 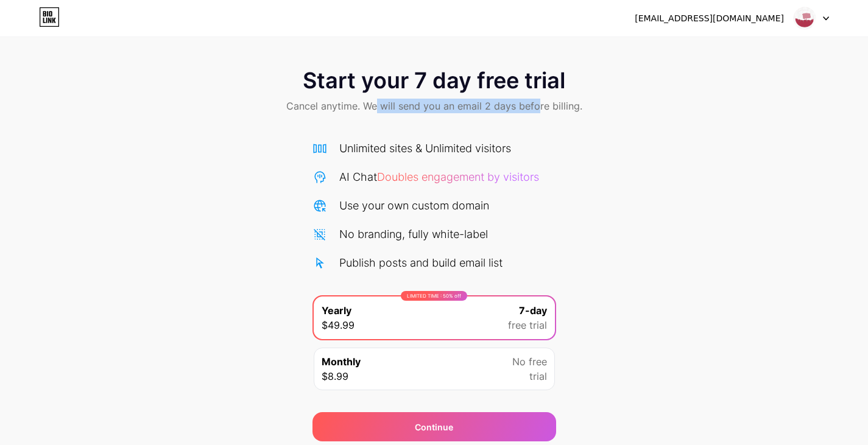 What do you see at coordinates (434, 427) in the screenshot?
I see `div: Continue` at bounding box center [434, 427].